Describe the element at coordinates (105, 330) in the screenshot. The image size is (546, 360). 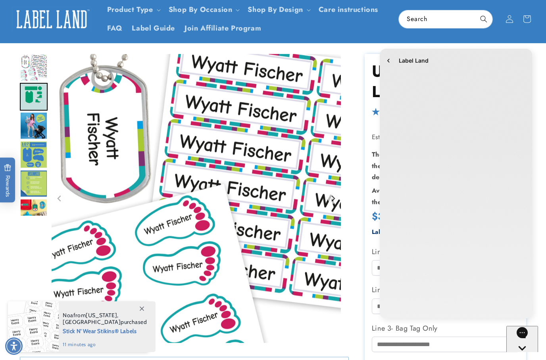
I see `span: Stick N' Wear Stikins® Labels` at that location.